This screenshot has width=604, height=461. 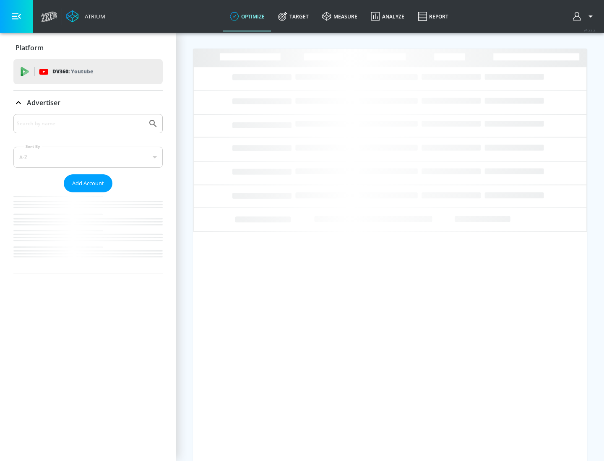 What do you see at coordinates (29, 48) in the screenshot?
I see `p: Platform` at bounding box center [29, 48].